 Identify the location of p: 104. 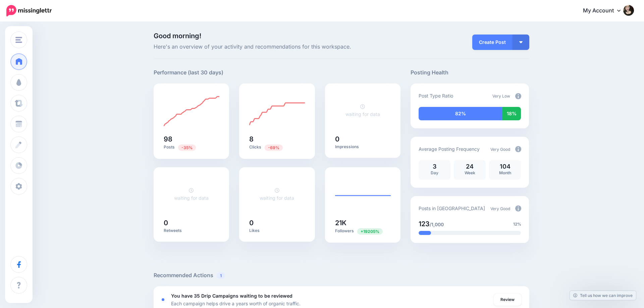
(505, 167).